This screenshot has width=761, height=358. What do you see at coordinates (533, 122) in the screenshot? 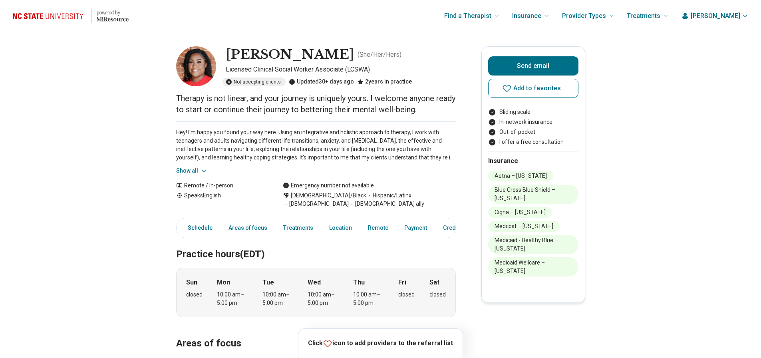
I see `li: In-network insurance` at bounding box center [533, 122].